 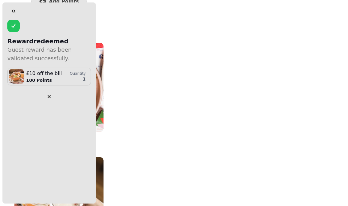 I want to click on p: 1, so click(x=84, y=79).